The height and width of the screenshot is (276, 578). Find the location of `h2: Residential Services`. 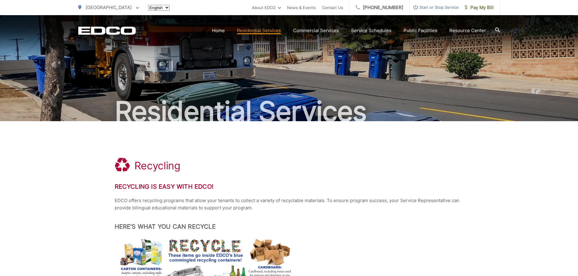

h2: Residential Services is located at coordinates (289, 112).